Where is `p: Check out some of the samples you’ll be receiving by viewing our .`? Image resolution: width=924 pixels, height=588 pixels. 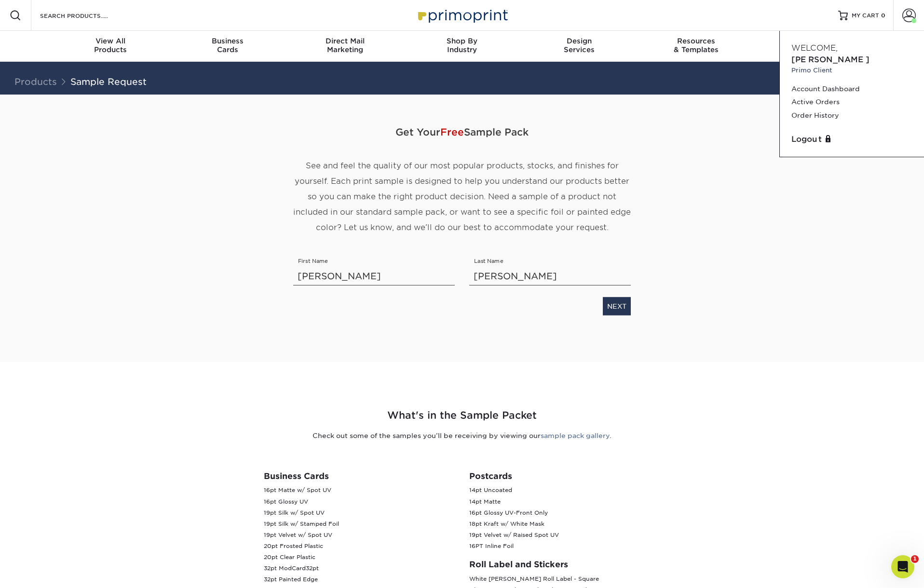
p: Check out some of the samples you’ll be receiving by viewing our . is located at coordinates (462, 435).